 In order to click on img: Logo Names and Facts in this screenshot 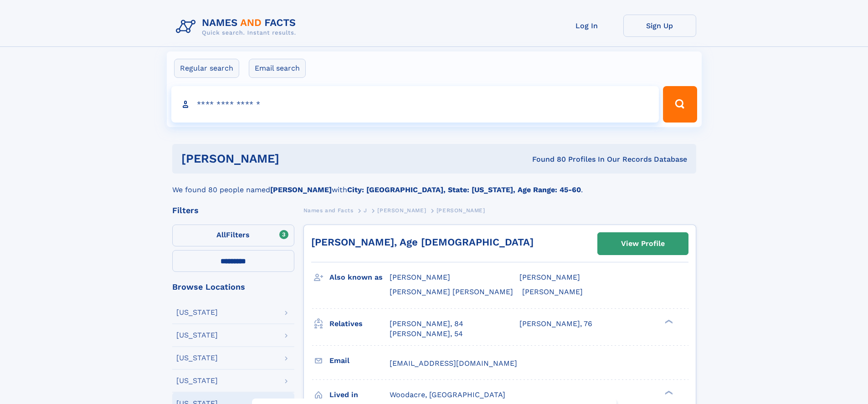, I will do `click(238, 27)`.